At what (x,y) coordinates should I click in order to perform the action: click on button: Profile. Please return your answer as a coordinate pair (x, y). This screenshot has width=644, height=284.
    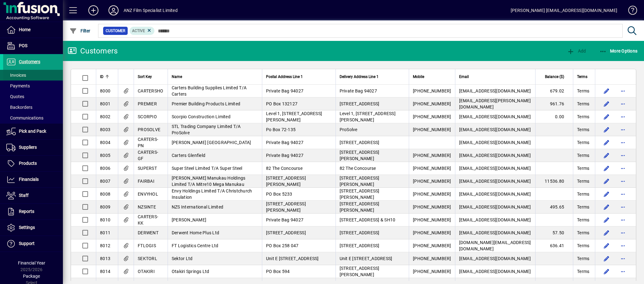
    Looking at the image, I should click on (113, 10).